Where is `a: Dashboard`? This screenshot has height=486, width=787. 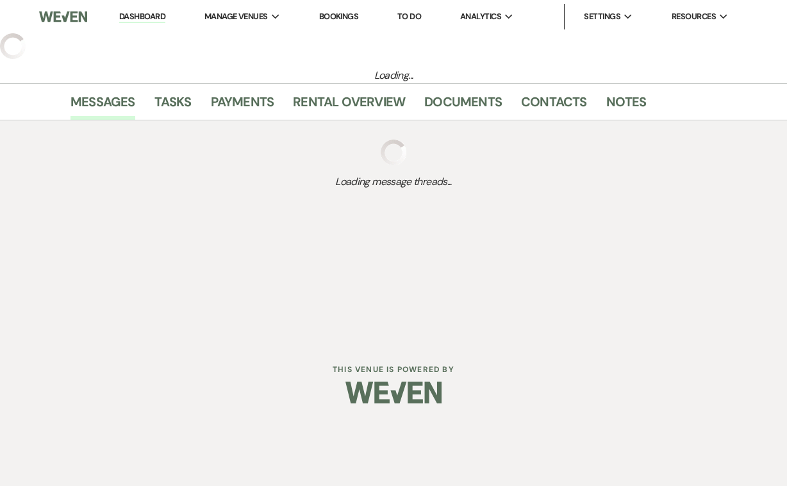
a: Dashboard is located at coordinates (142, 17).